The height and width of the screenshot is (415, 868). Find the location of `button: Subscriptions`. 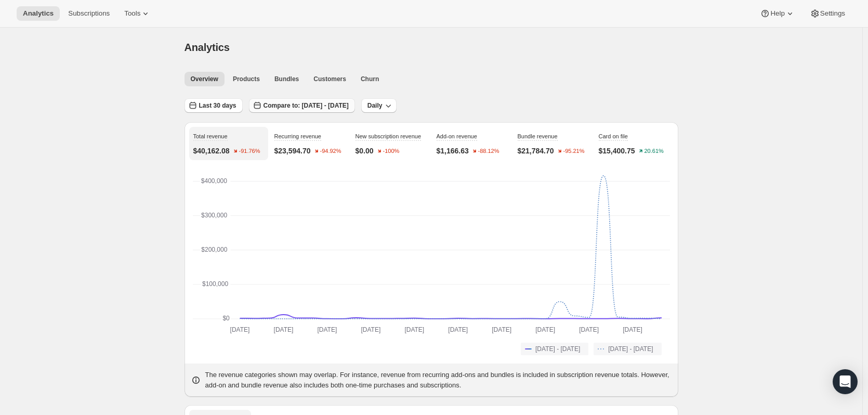

button: Subscriptions is located at coordinates (89, 14).